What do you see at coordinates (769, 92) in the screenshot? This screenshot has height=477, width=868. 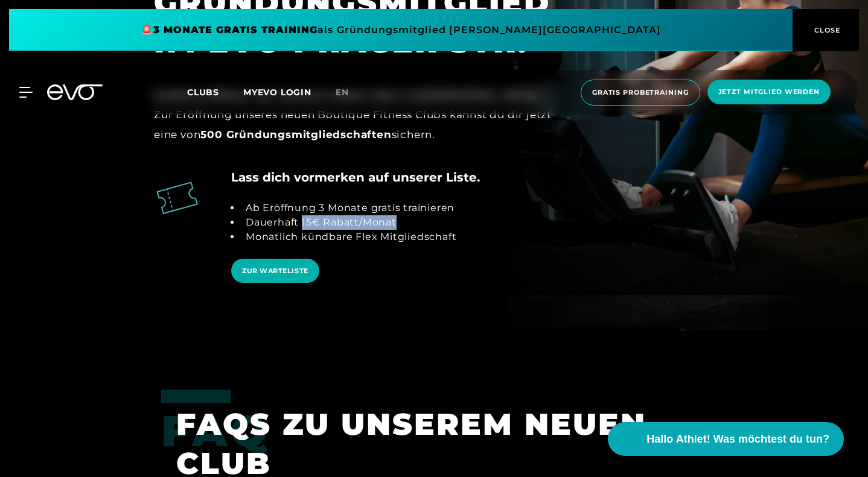 I see `span: Jetzt Mitglied werden` at bounding box center [769, 92].